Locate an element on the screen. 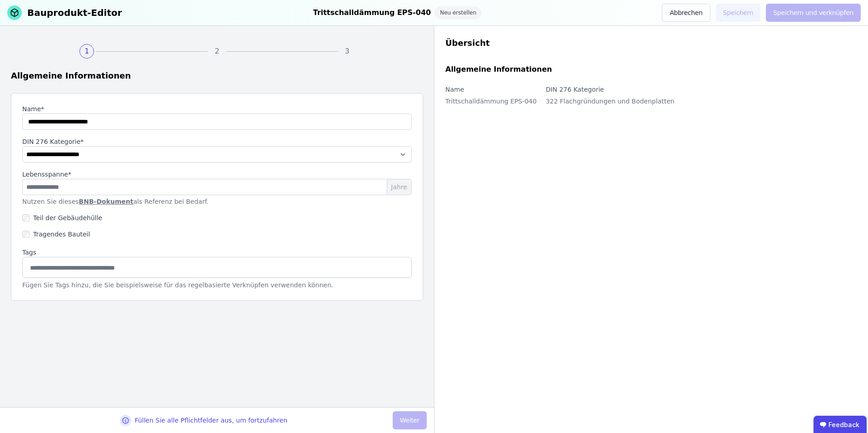 The height and width of the screenshot is (433, 868). button: Weiter is located at coordinates (409, 420).